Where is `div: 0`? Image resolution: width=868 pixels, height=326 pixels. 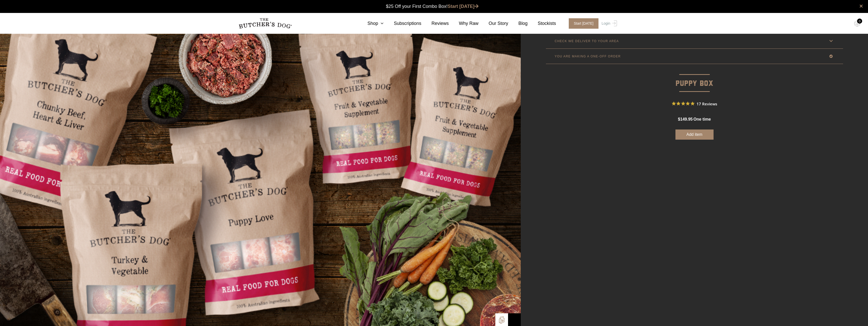
div: 0 is located at coordinates (859, 21).